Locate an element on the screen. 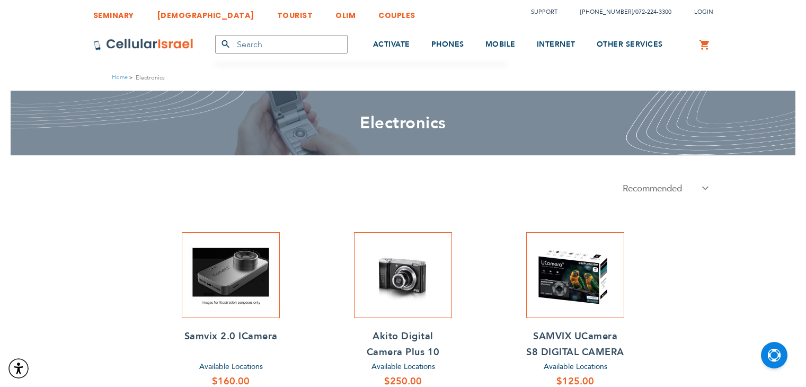 The image size is (806, 387). a: ACTIVATE is located at coordinates (391, 44).